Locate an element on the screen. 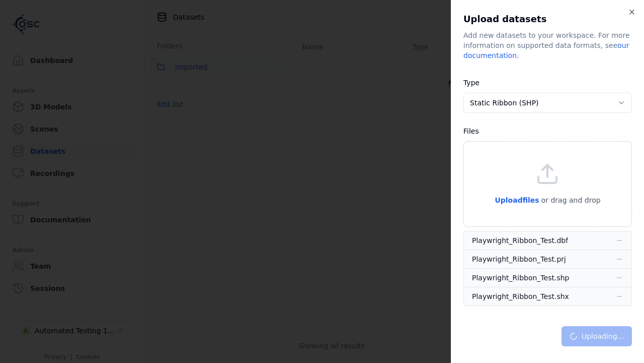  div: Playwright_Ribbon_Test.shx is located at coordinates (521, 297).